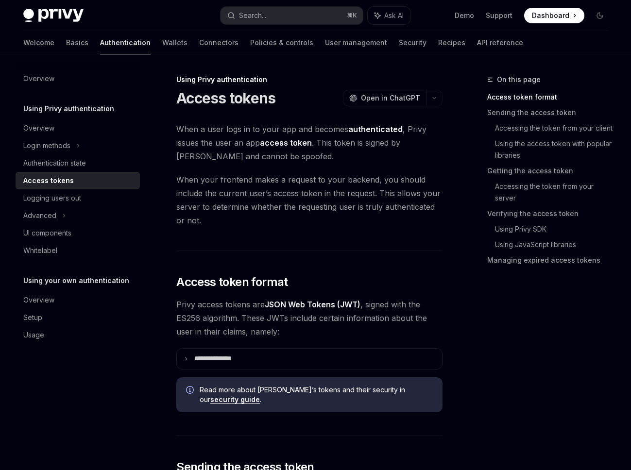 The image size is (631, 470). Describe the element at coordinates (40, 251) in the screenshot. I see `div: Whitelabel` at that location.